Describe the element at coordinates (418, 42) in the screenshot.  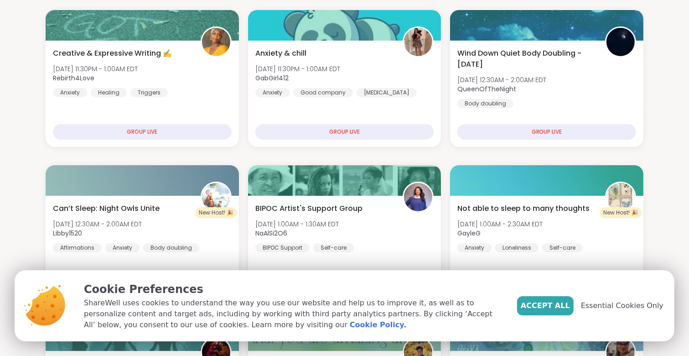
I see `img: GabGirl412` at that location.